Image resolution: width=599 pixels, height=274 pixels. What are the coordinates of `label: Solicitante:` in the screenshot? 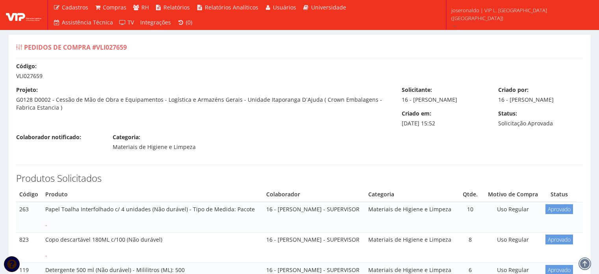 It's located at (417, 90).